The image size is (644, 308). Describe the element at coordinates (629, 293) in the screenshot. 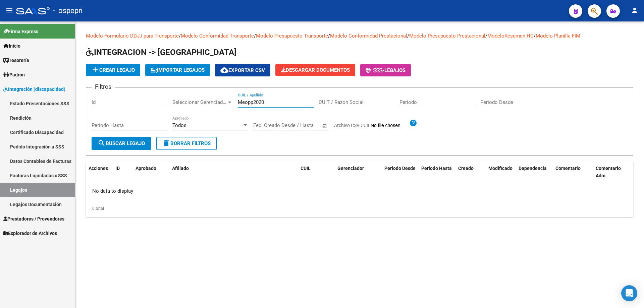

I see `div: Open Intercom Messenger` at that location.